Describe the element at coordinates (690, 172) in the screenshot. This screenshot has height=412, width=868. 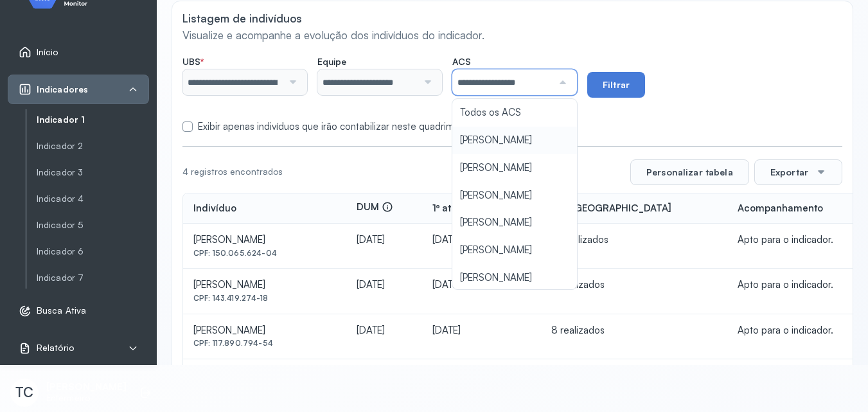
I see `button: Personalizar tabela` at that location.